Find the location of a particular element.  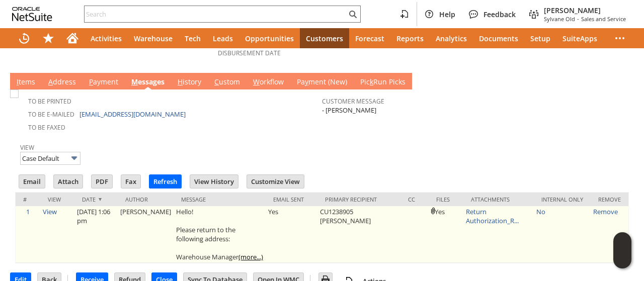

span: I is located at coordinates (18, 81).